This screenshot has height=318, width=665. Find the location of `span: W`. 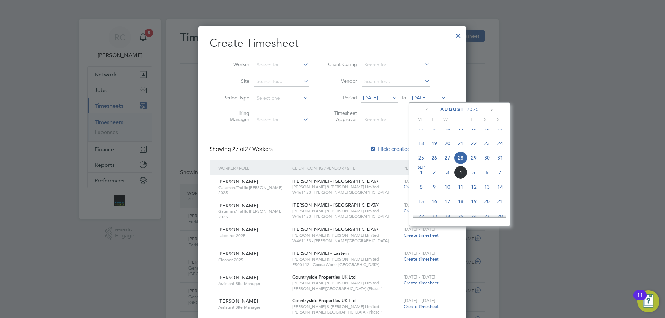

span: W is located at coordinates (446, 119).